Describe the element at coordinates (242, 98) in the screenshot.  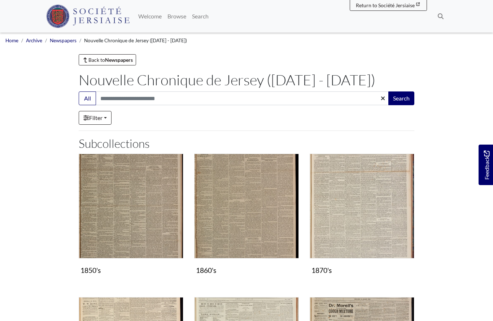
I see `input: Search this collection...` at that location.